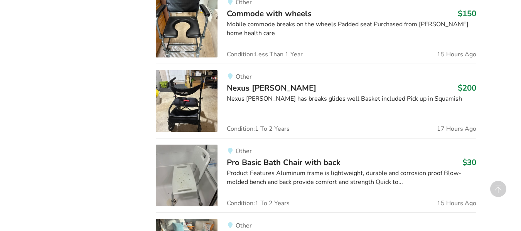 Image resolution: width=521 pixels, height=231 pixels. Describe the element at coordinates (351, 178) in the screenshot. I see `div: Product Features Aluminum frame is lightweight, durable and corrosion proof Blow-molded bench and...` at that location.